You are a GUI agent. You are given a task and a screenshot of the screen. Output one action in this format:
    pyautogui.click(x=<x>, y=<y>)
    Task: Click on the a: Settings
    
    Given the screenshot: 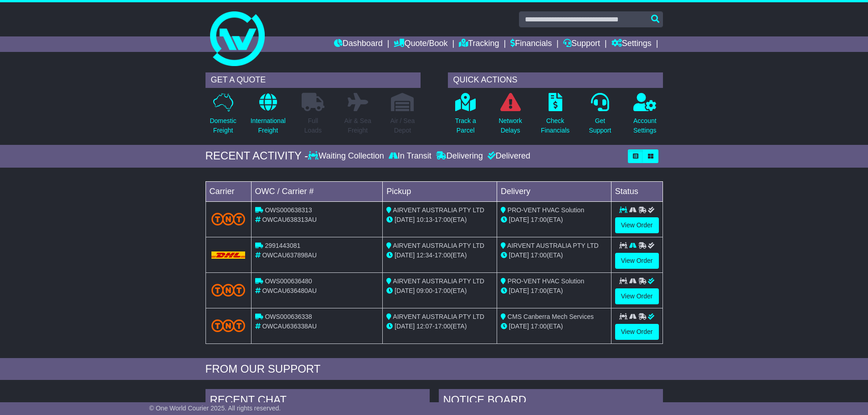 What is the action you would take?
    pyautogui.click(x=632, y=44)
    